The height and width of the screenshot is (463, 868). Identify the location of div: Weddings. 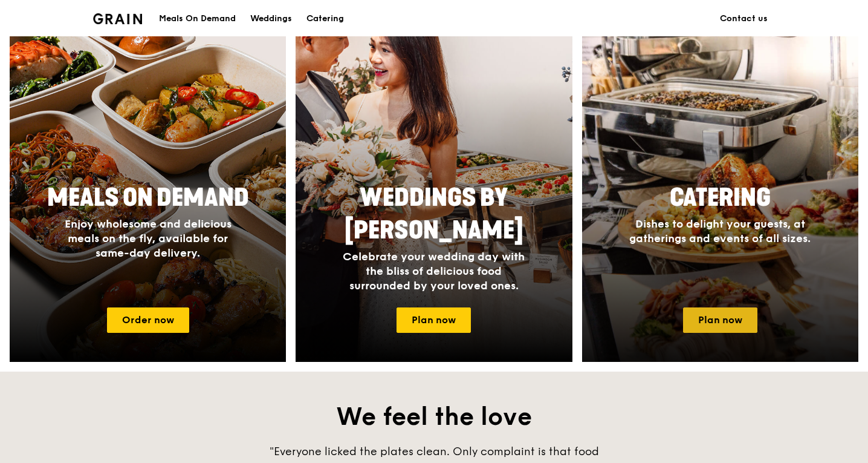
(271, 19).